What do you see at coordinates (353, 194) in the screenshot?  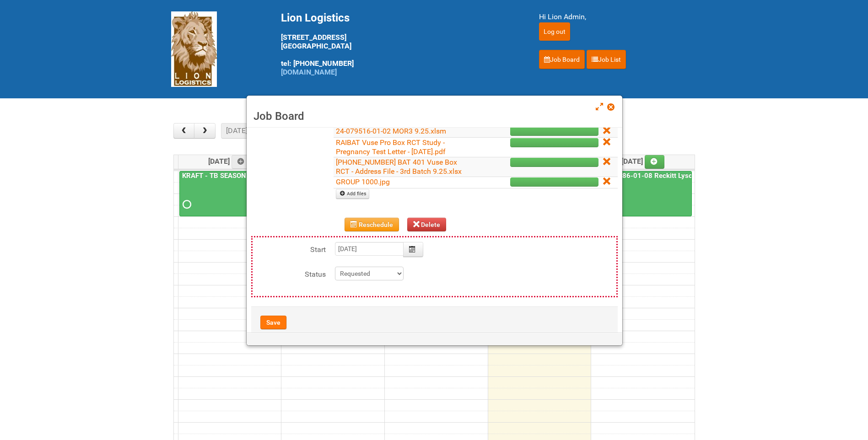 I see `a: Add files` at bounding box center [353, 194].